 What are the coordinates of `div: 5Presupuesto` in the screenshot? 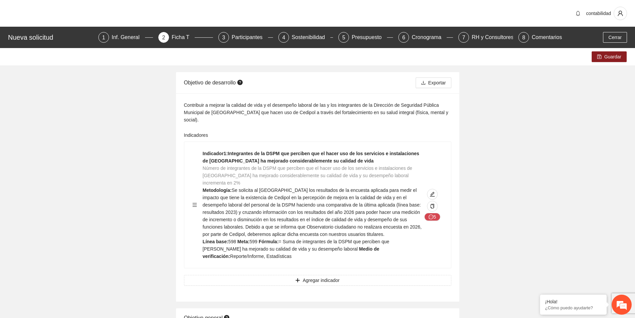 It's located at (365, 37).